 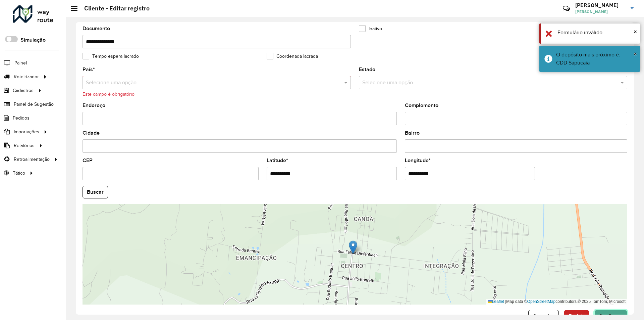 What do you see at coordinates (611, 316) in the screenshot?
I see `span: Confirmar` at bounding box center [611, 316].